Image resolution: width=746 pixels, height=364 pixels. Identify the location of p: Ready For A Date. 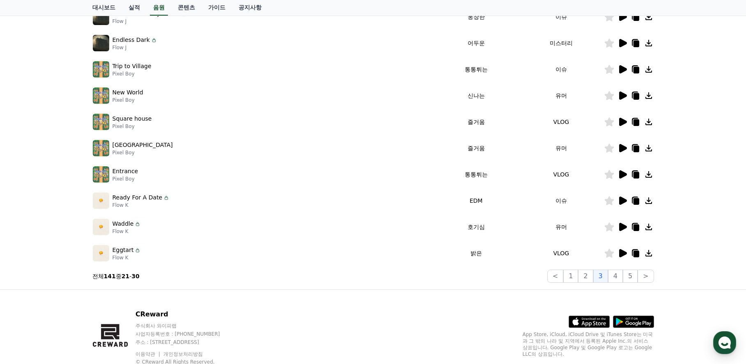
(137, 197).